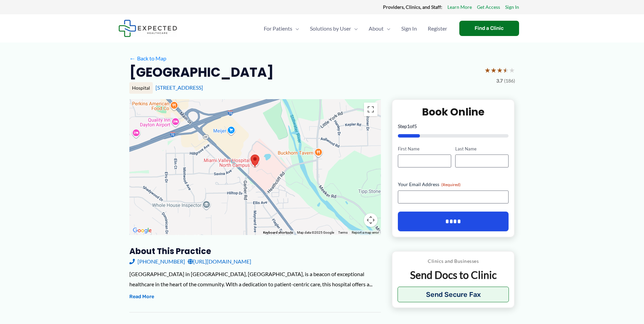 The image size is (644, 324). What do you see at coordinates (148, 58) in the screenshot?
I see `a: ←Back to Map` at bounding box center [148, 58].